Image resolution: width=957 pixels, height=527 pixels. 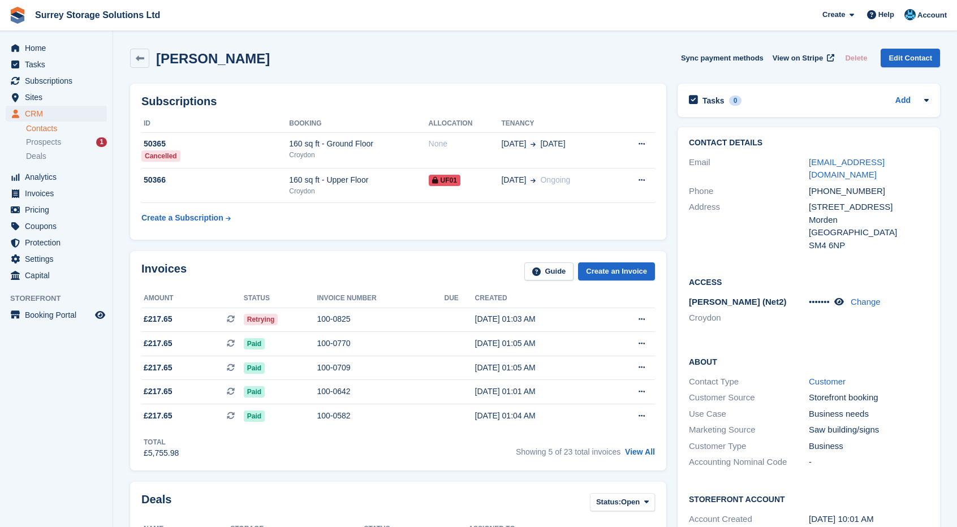 I want to click on span: Open, so click(x=630, y=502).